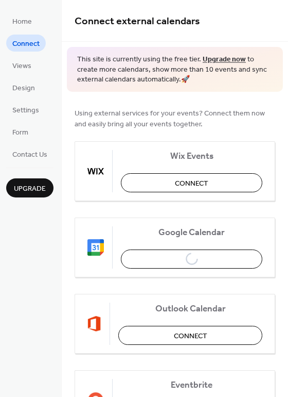  What do you see at coordinates (30, 153) in the screenshot?
I see `a: Contact Us` at bounding box center [30, 153].